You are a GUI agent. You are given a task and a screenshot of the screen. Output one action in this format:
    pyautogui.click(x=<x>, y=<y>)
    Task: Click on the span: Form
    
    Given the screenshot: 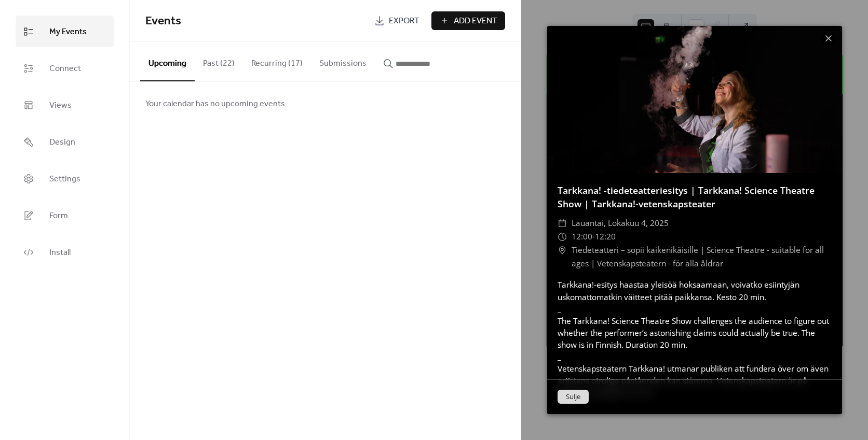 What is the action you would take?
    pyautogui.click(x=59, y=216)
    